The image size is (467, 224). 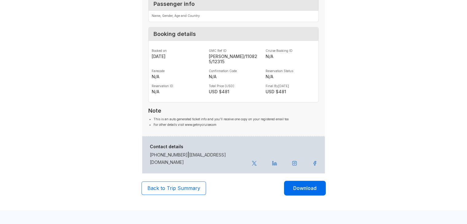 What do you see at coordinates (174, 188) in the screenshot?
I see `button: Back to Trip Summary` at bounding box center [174, 188].